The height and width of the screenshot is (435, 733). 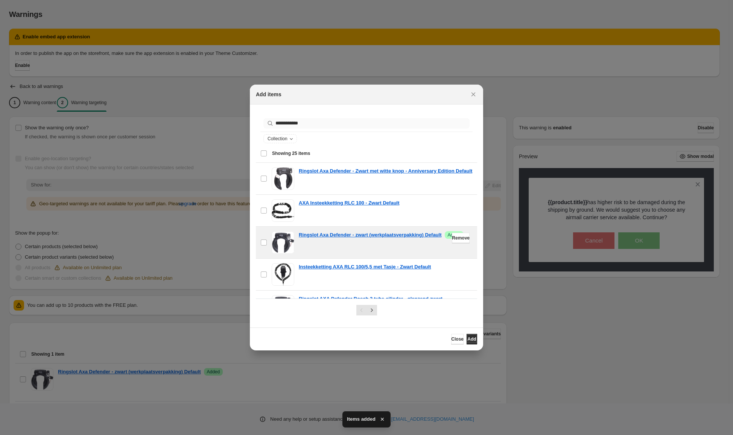 I want to click on a: Ringslot Axa Defender - Zwart met witte knop - Anniversary Edition Default, so click(x=385, y=171).